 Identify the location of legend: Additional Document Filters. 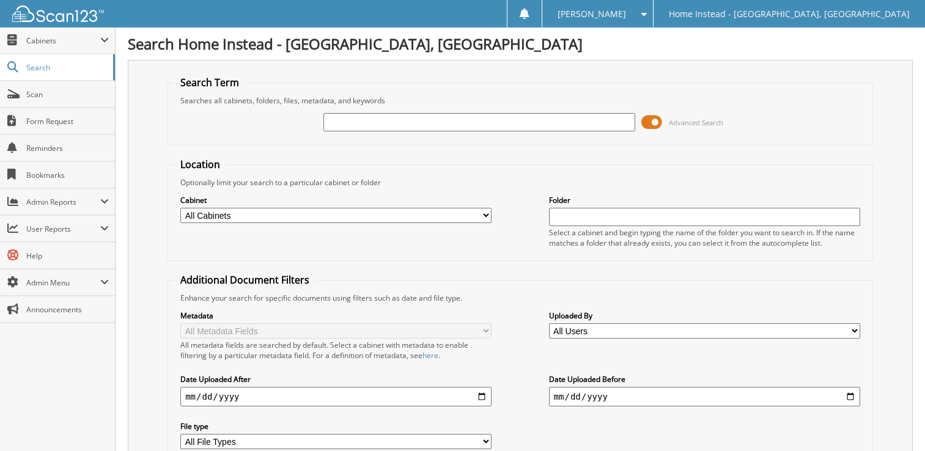
(245, 280).